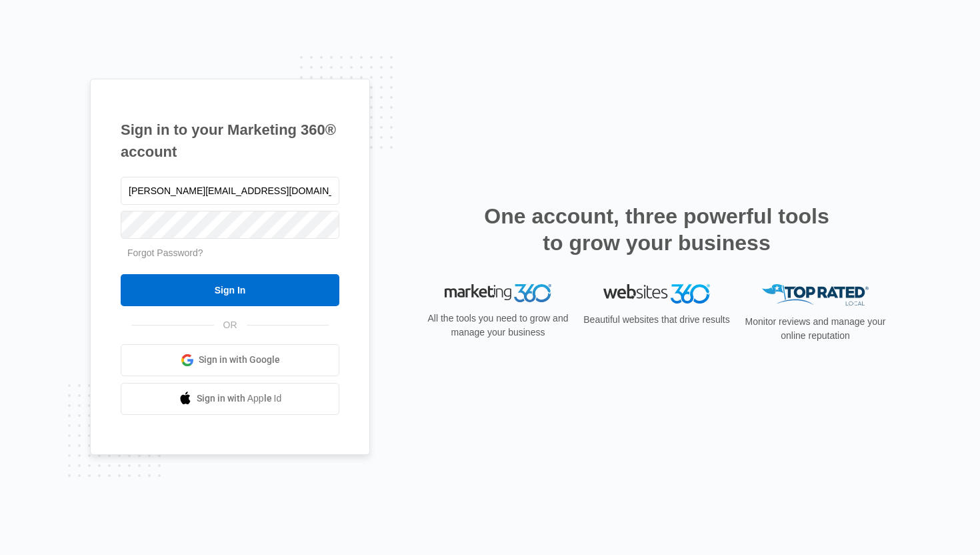  I want to click on img: Websites 360, so click(656, 293).